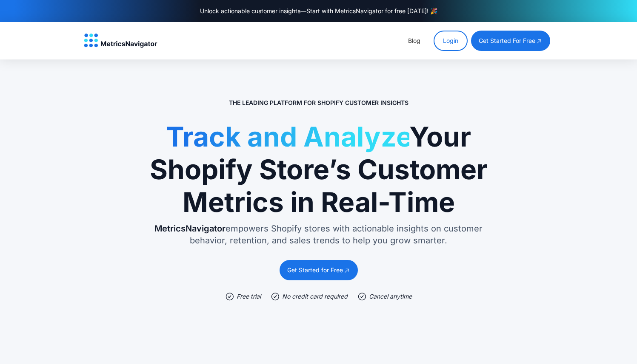 This screenshot has width=637, height=364. What do you see at coordinates (390, 296) in the screenshot?
I see `div: Cancel anytime` at bounding box center [390, 296].